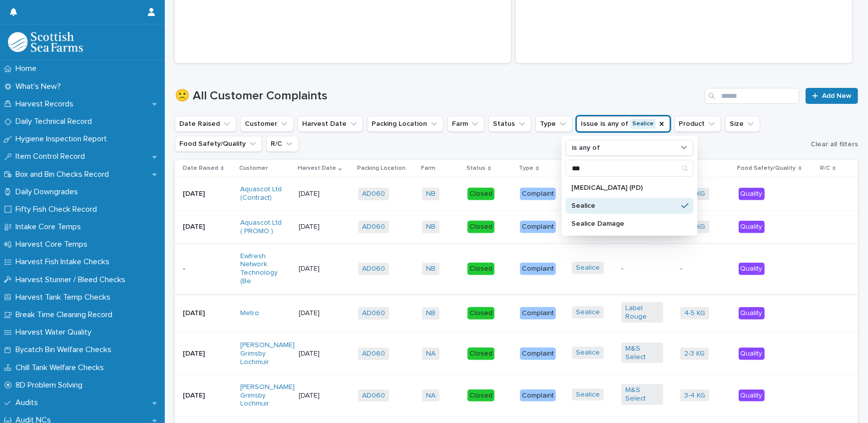 This screenshot has width=868, height=423. I want to click on p: Daily Downgrades, so click(48, 192).